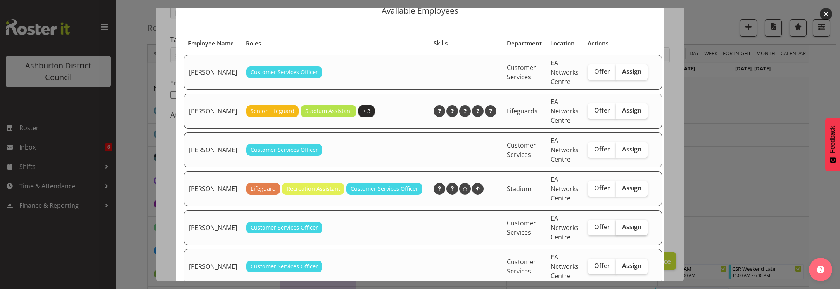 This screenshot has width=840, height=289. What do you see at coordinates (263, 189) in the screenshot?
I see `span: Lifeguard` at bounding box center [263, 189].